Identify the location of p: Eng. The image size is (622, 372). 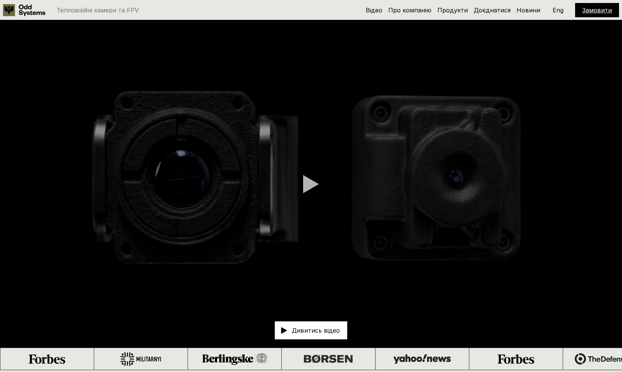
(558, 10).